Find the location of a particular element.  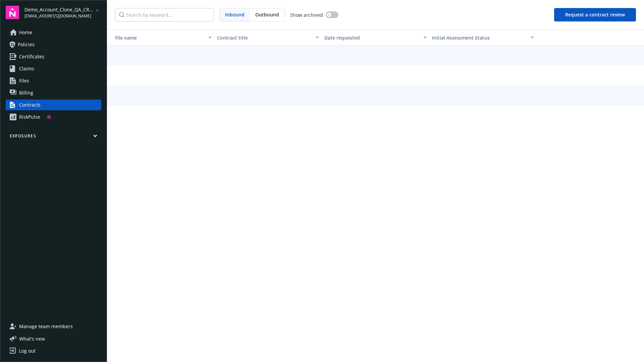

button: What's new is located at coordinates (30, 338).